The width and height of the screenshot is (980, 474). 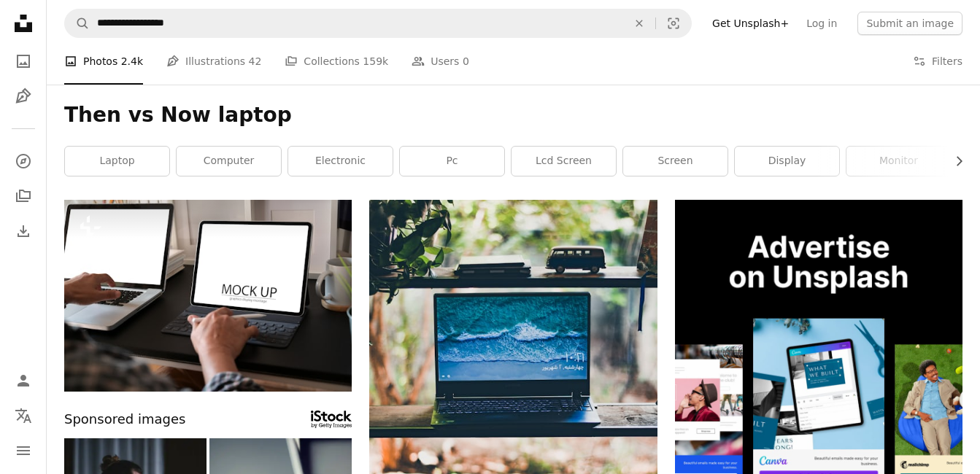 What do you see at coordinates (673, 23) in the screenshot?
I see `button: Visual search` at bounding box center [673, 23].